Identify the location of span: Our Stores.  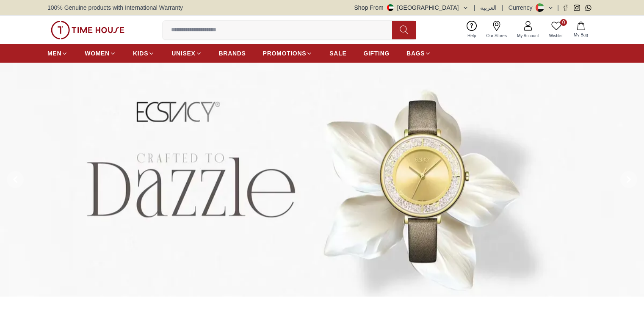
(497, 36).